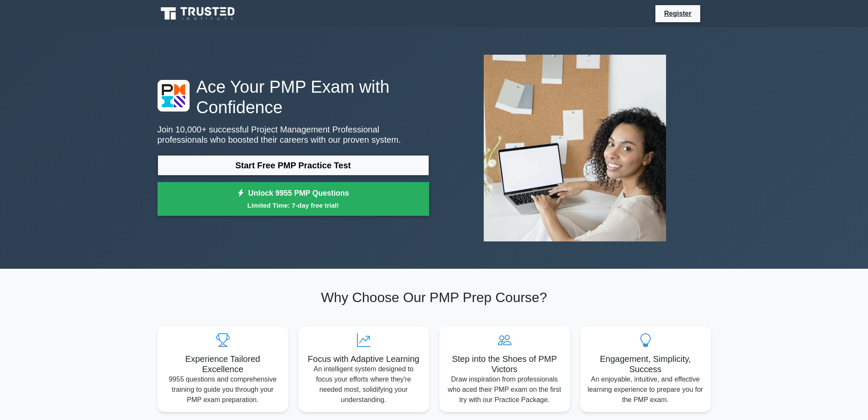 The width and height of the screenshot is (868, 420). What do you see at coordinates (646, 390) in the screenshot?
I see `p: An enjoyable, intuitive, and effective learning experience to prepare you for the PMP exam.` at bounding box center [646, 390].